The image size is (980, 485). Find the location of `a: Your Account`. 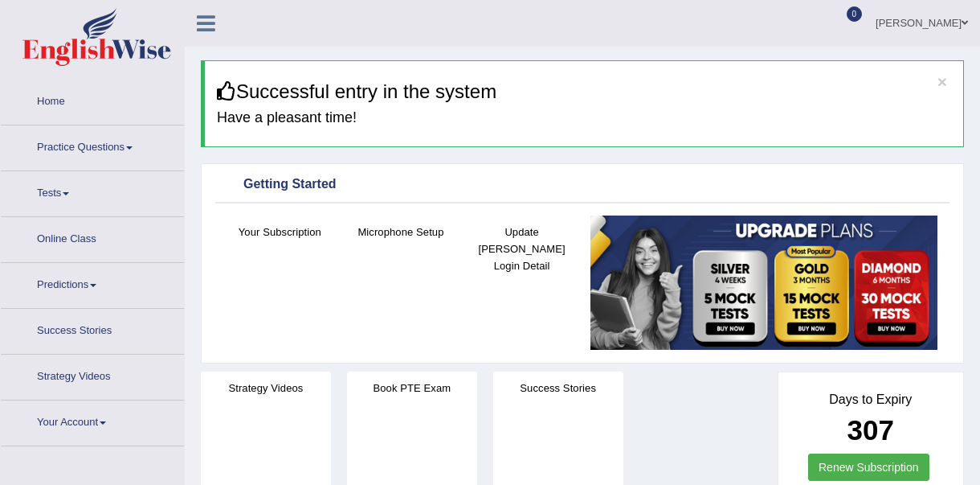

a: Your Account is located at coordinates (92, 421).